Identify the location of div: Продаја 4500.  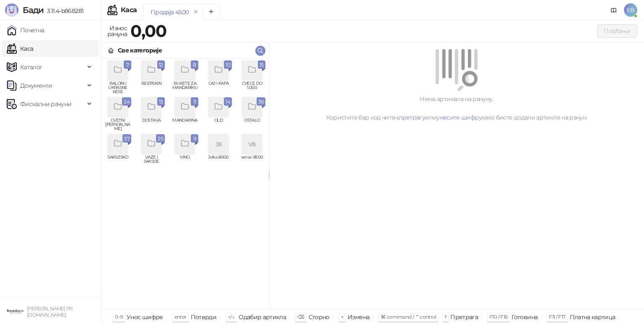
(169, 12).